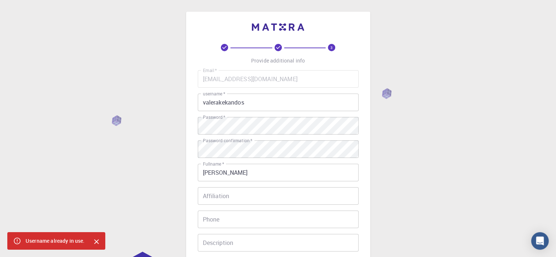 This screenshot has height=257, width=556. What do you see at coordinates (55, 241) in the screenshot?
I see `div: Username already in use.` at bounding box center [55, 241].